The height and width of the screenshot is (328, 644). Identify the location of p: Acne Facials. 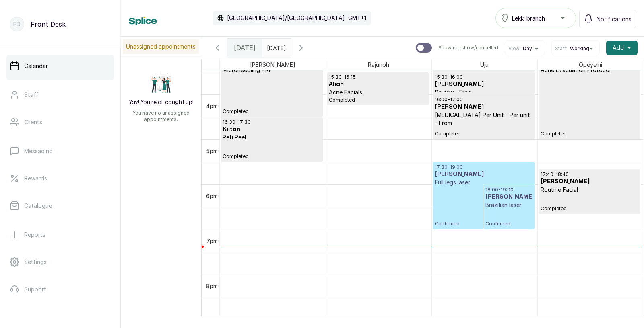
(377, 92).